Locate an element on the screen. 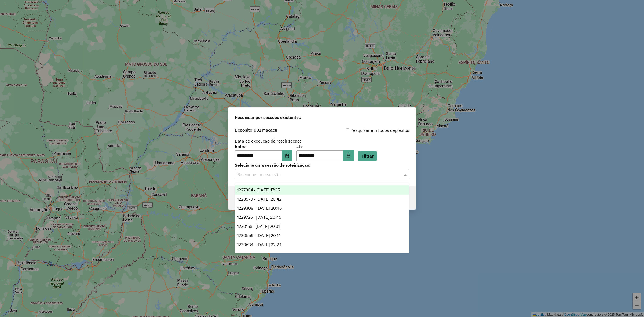  label: Depósito: is located at coordinates (256, 130).